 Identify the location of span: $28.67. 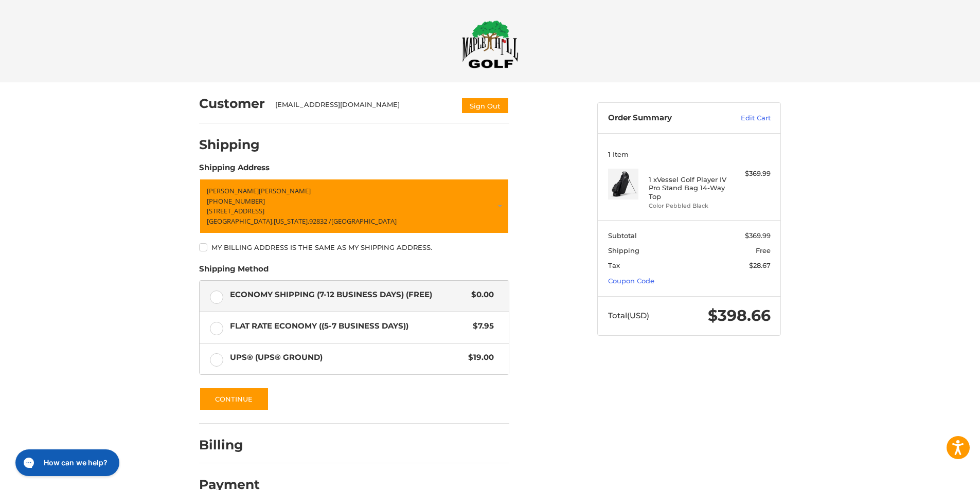
(760, 265).